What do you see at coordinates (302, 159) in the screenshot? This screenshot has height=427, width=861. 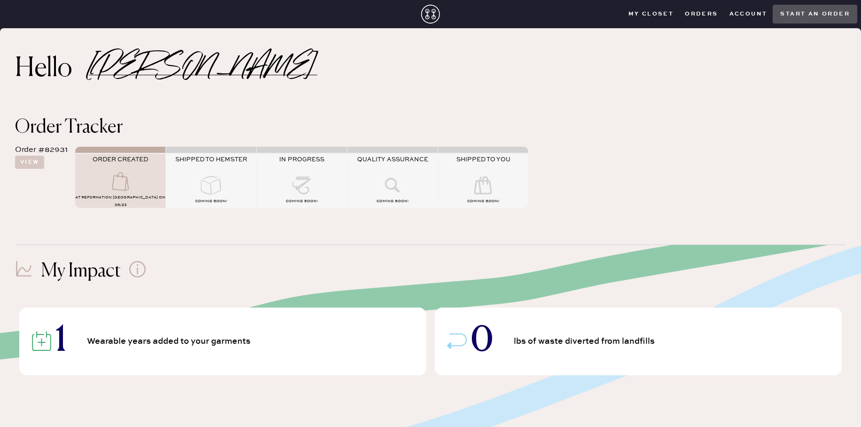 I see `span: IN PROGRESS` at bounding box center [302, 159].